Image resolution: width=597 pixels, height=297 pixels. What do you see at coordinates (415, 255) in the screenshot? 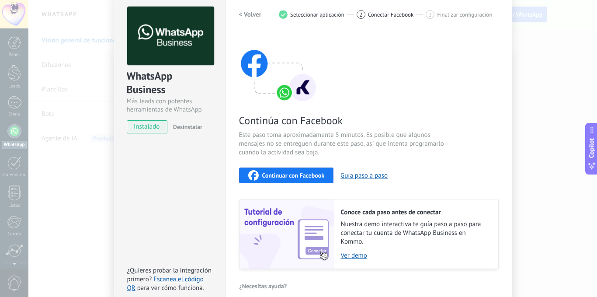
I see `a: Ver demo` at bounding box center [415, 255].